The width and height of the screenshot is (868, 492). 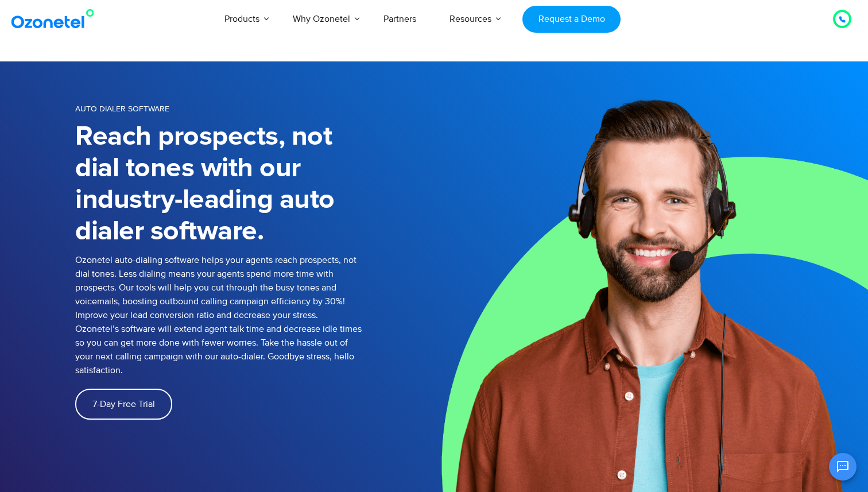 What do you see at coordinates (219, 315) in the screenshot?
I see `p: Ozonetel auto-dialing software helps your agents reach prospects, not dial tones. Less dialing me...` at bounding box center [219, 315].